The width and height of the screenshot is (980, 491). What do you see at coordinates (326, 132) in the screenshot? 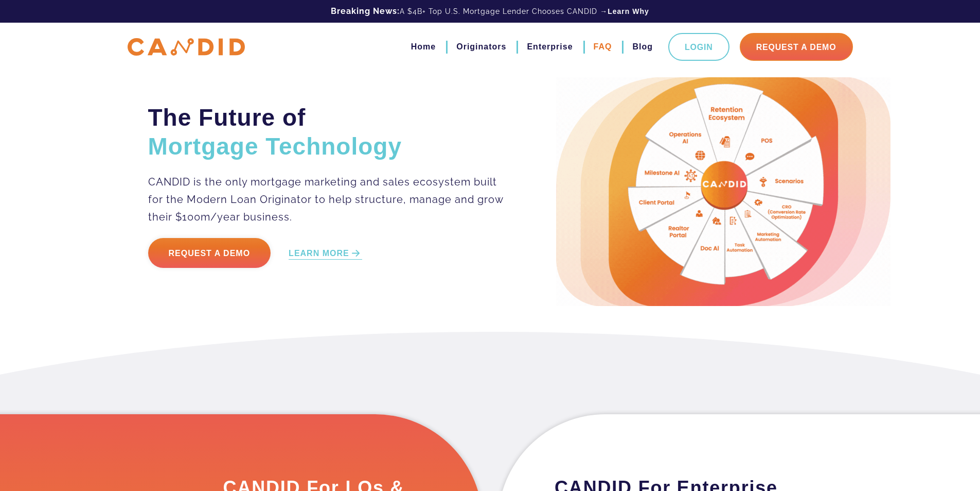
I see `h2: The Future of` at bounding box center [326, 132].